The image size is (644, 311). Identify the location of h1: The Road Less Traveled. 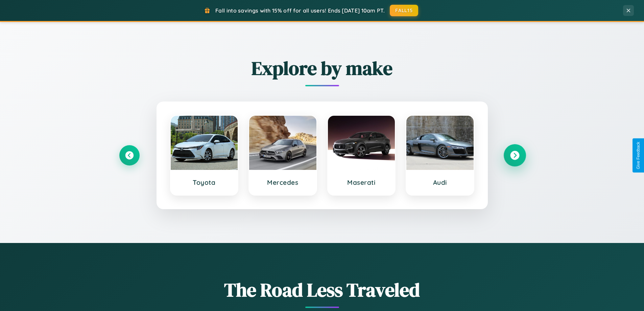
(322, 289).